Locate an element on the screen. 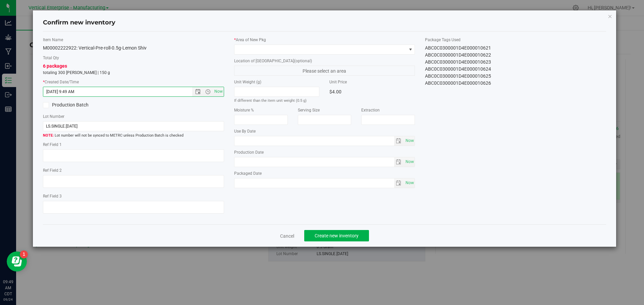  label: Lot Number is located at coordinates (133, 116).